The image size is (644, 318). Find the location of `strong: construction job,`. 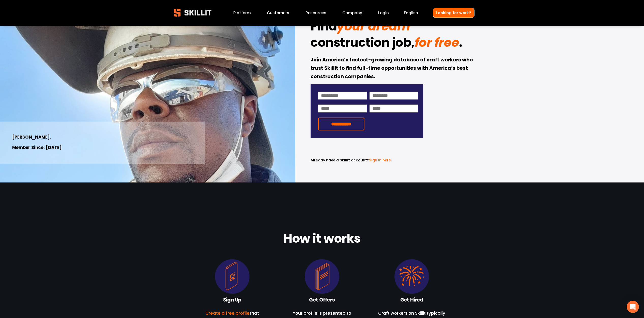

strong: construction job, is located at coordinates (362, 44).